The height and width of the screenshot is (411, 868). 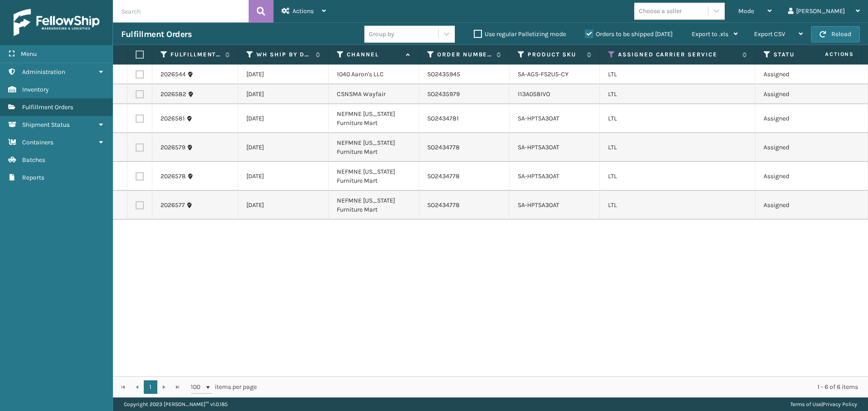 What do you see at coordinates (660, 11) in the screenshot?
I see `div: Choose a seller` at bounding box center [660, 11].